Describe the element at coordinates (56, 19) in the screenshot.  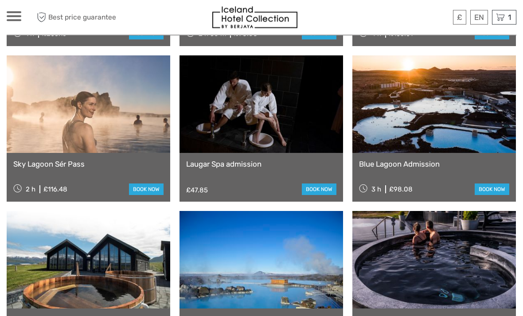
I see `p: We're away right now. Please check back later!` at that location.